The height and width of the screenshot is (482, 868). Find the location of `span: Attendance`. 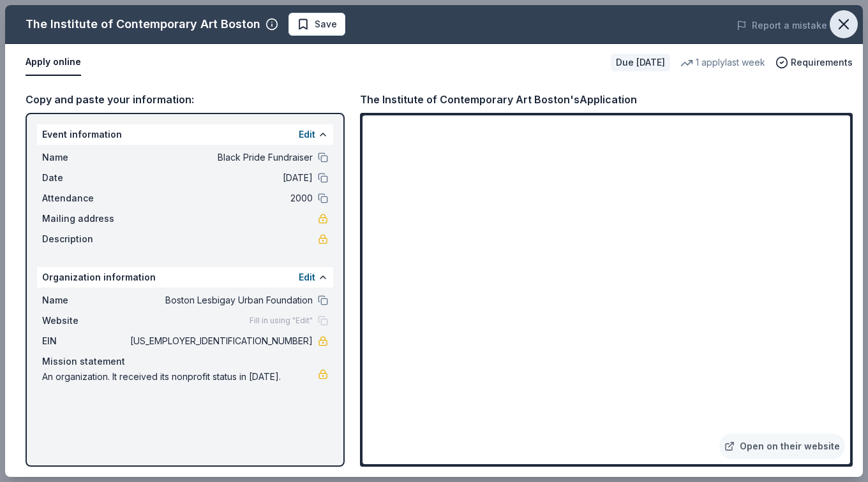

span: Attendance is located at coordinates (85, 199).